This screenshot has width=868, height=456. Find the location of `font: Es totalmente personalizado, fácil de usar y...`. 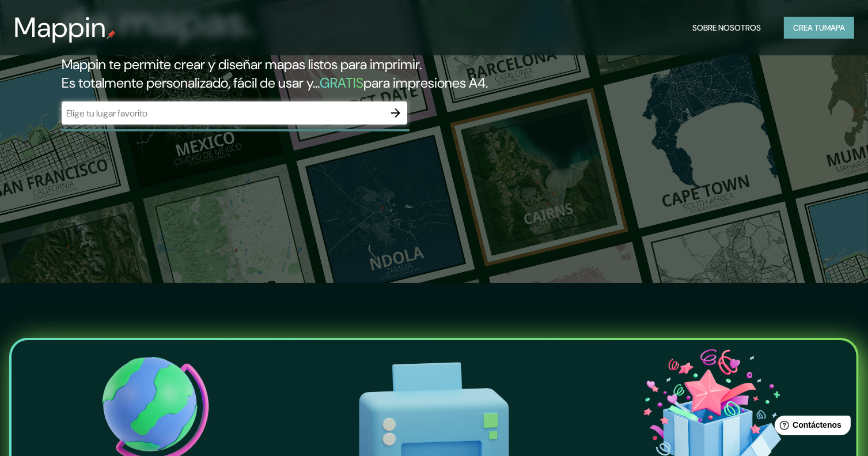

font: Es totalmente personalizado, fácil de usar y... is located at coordinates (191, 82).